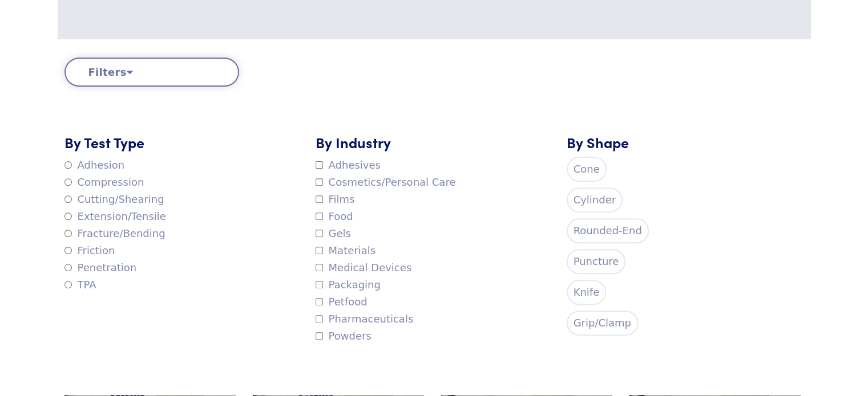 The image size is (868, 396). What do you see at coordinates (346, 251) in the screenshot?
I see `label: Materials` at bounding box center [346, 251].